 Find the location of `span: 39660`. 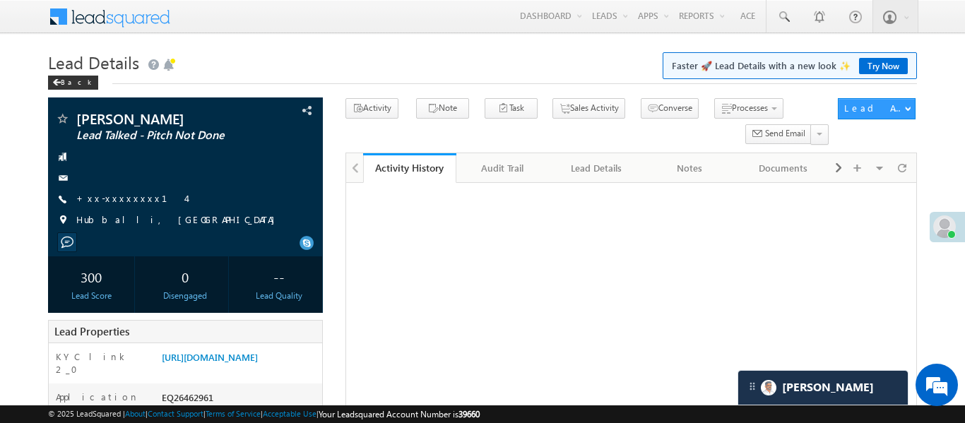

span: 39660 is located at coordinates (469, 414).